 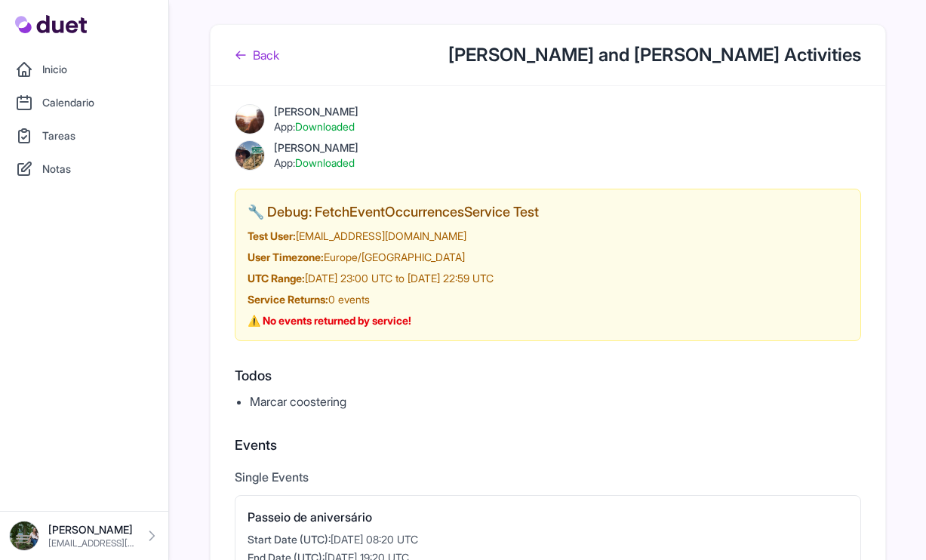 What do you see at coordinates (84, 69) in the screenshot?
I see `a: Inicio` at bounding box center [84, 69].